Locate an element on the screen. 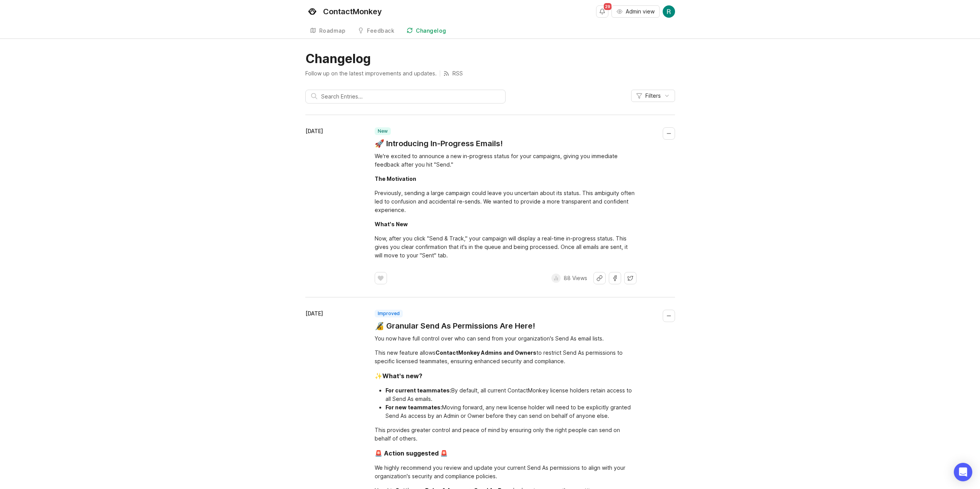 The width and height of the screenshot is (980, 489). button: Share on X is located at coordinates (631, 278).